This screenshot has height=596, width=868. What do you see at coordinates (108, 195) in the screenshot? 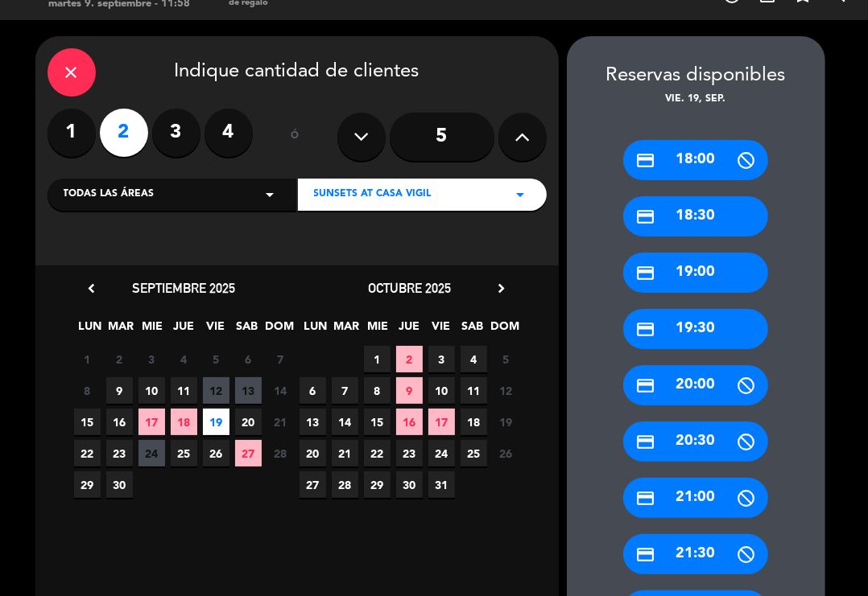
I see `span: Todas las áreas` at bounding box center [108, 195].